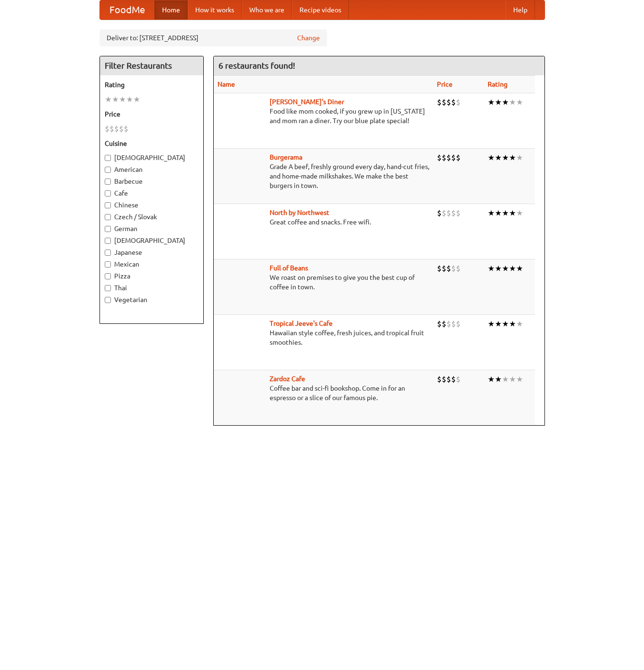 This screenshot has width=644, height=670. Describe the element at coordinates (151, 114) in the screenshot. I see `h5: Price` at that location.